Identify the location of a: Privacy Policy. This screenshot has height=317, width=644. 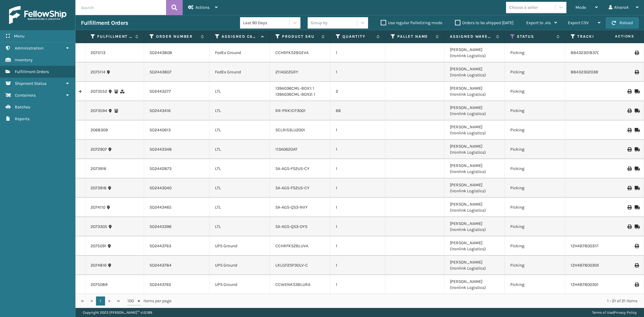
(626, 313).